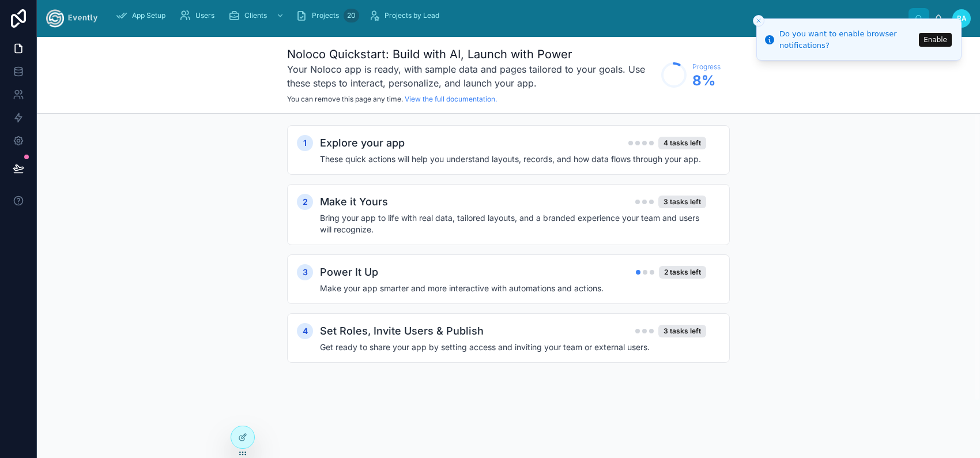 The height and width of the screenshot is (458, 980). Describe the element at coordinates (961, 19) in the screenshot. I see `span: RA` at that location.